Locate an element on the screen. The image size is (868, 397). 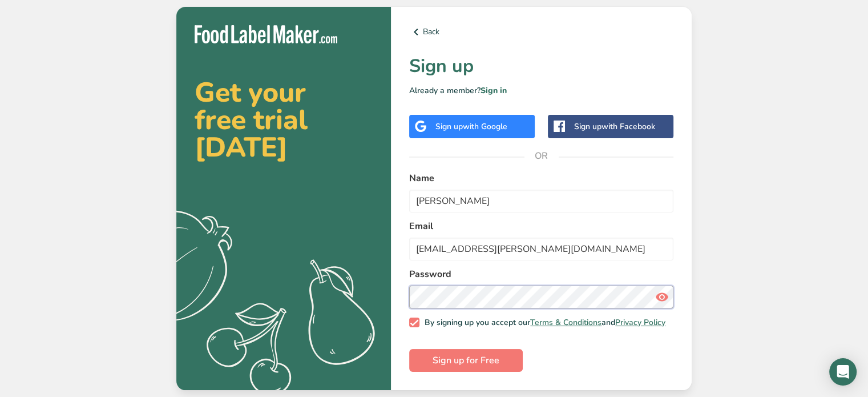
label: Email is located at coordinates (541, 226).